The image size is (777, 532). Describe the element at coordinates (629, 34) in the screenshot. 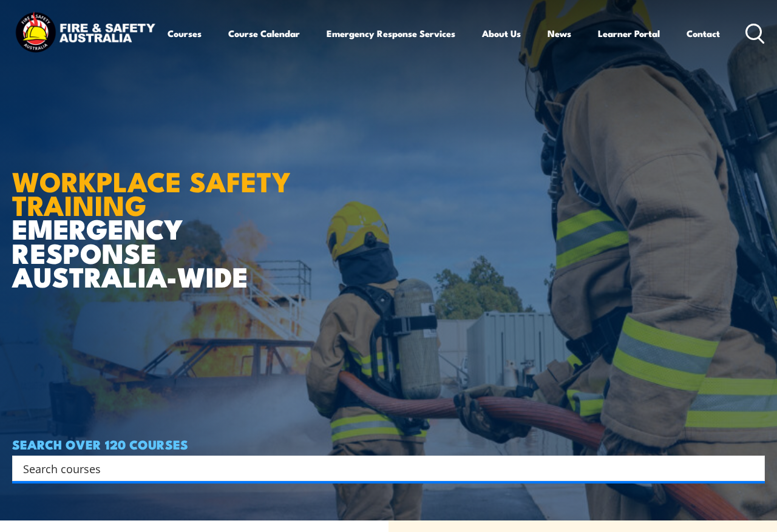

I see `a: Learner Portal` at that location.